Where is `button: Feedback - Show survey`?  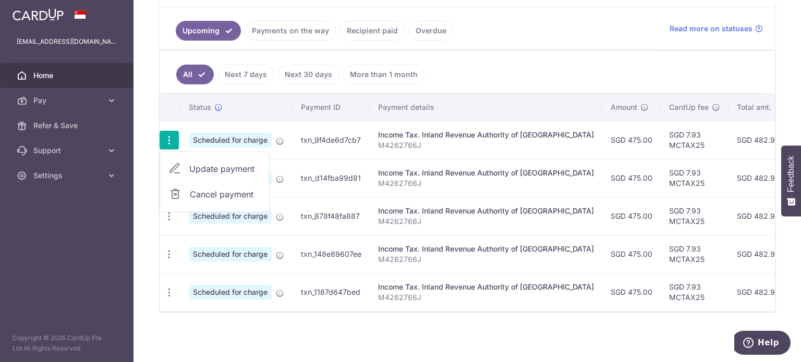 button: Feedback - Show survey is located at coordinates (791, 181).